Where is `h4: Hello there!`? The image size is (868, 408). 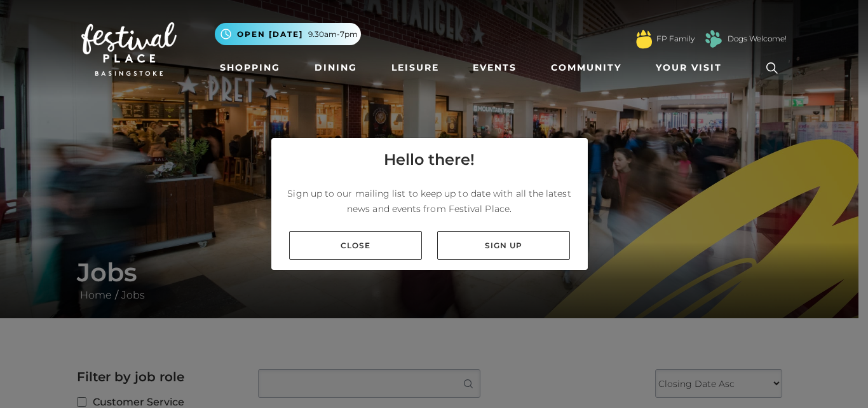 h4: Hello there! is located at coordinates (429, 160).